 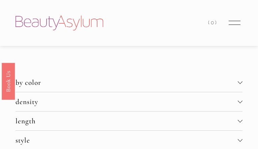 I want to click on a: Book Us, so click(x=8, y=81).